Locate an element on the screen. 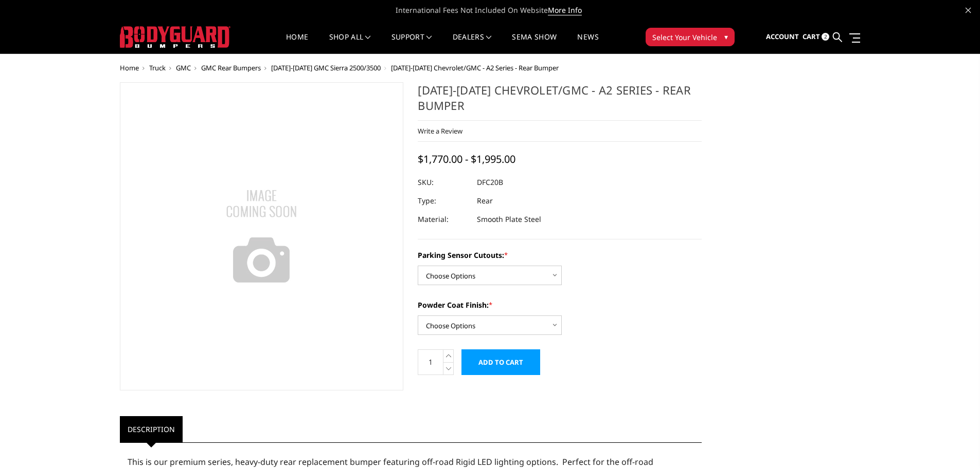 The width and height of the screenshot is (980, 468). span: GMC is located at coordinates (183, 67).